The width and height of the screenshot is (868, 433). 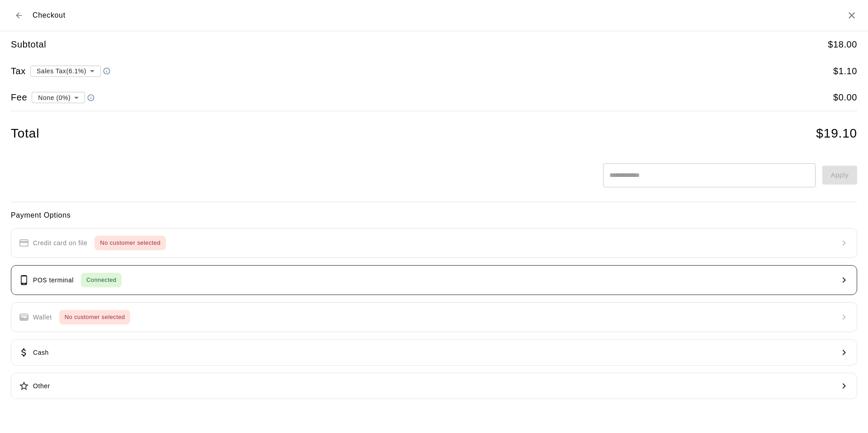 I want to click on h5: $ 1.10, so click(x=845, y=71).